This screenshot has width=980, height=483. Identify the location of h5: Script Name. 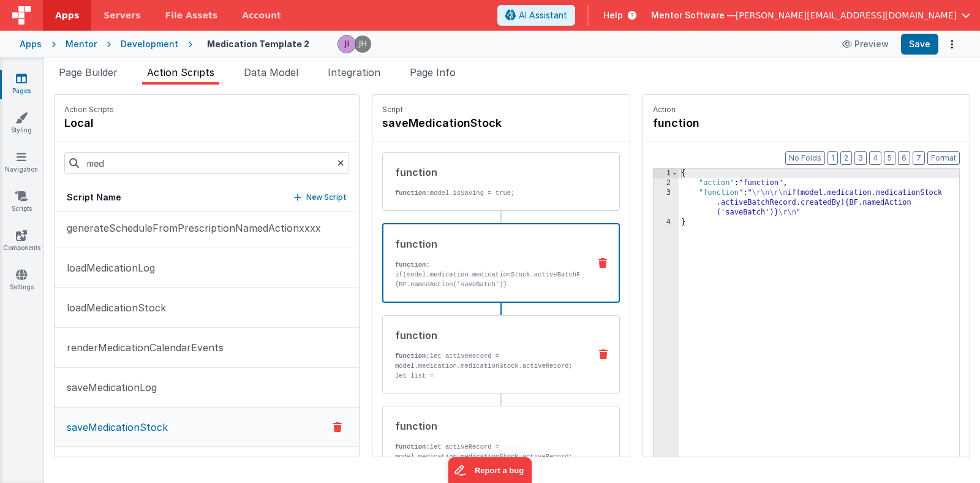
(94, 197).